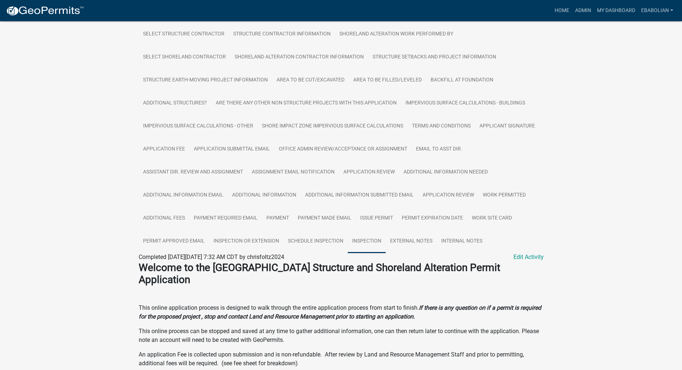 The height and width of the screenshot is (370, 682). Describe the element at coordinates (377, 218) in the screenshot. I see `a: Issue Permit` at that location.